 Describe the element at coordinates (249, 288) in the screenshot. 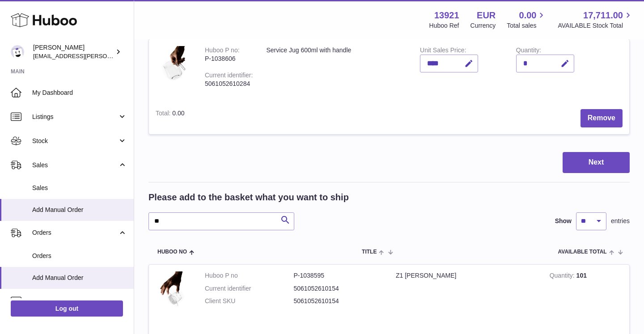

I see `dt: Current identifier` at that location.